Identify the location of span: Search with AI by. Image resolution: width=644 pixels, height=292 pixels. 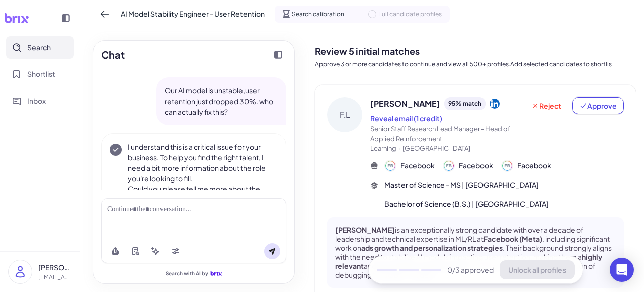
(187, 273).